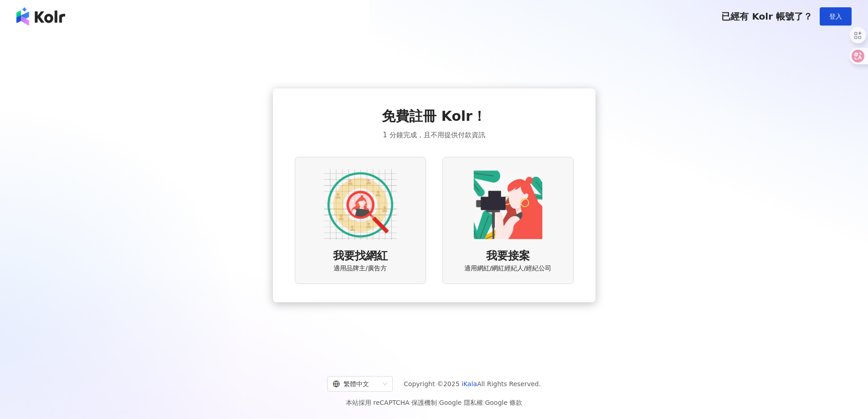 This screenshot has height=419, width=868. Describe the element at coordinates (461, 403) in the screenshot. I see `a: Google 隱私權` at that location.